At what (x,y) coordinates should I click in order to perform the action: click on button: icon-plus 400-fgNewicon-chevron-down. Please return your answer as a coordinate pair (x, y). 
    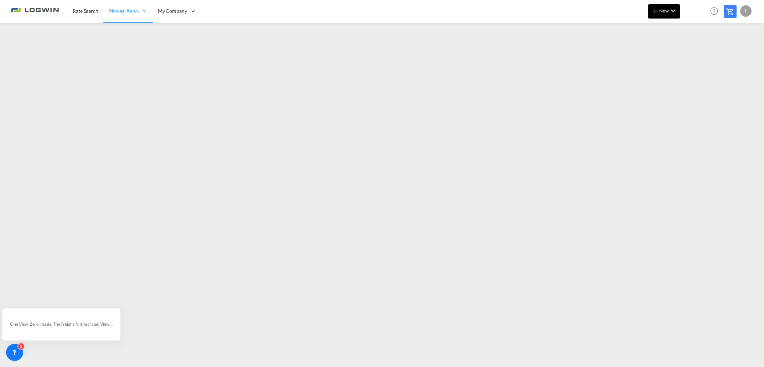
    Looking at the image, I should click on (664, 11).